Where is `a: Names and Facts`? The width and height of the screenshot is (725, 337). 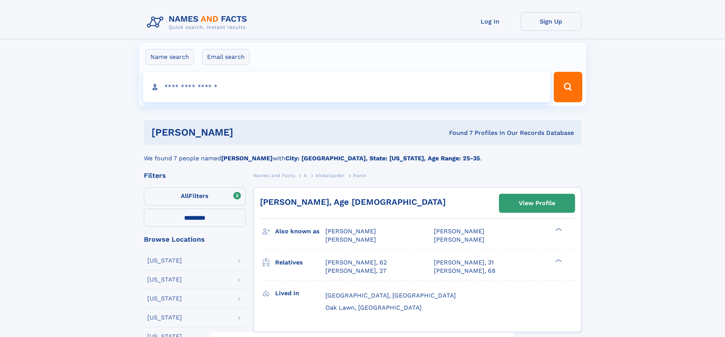
a: Names and Facts is located at coordinates (274, 175).